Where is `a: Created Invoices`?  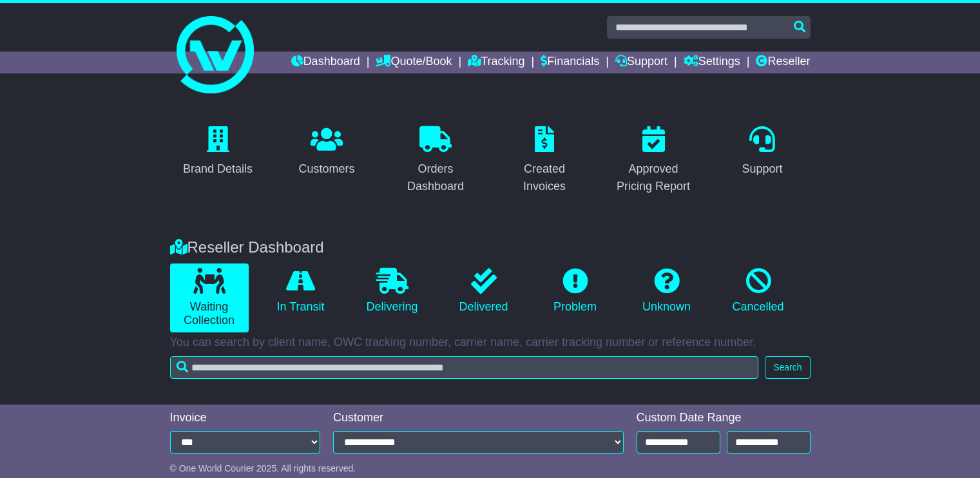 a: Created Invoices is located at coordinates (545, 160).